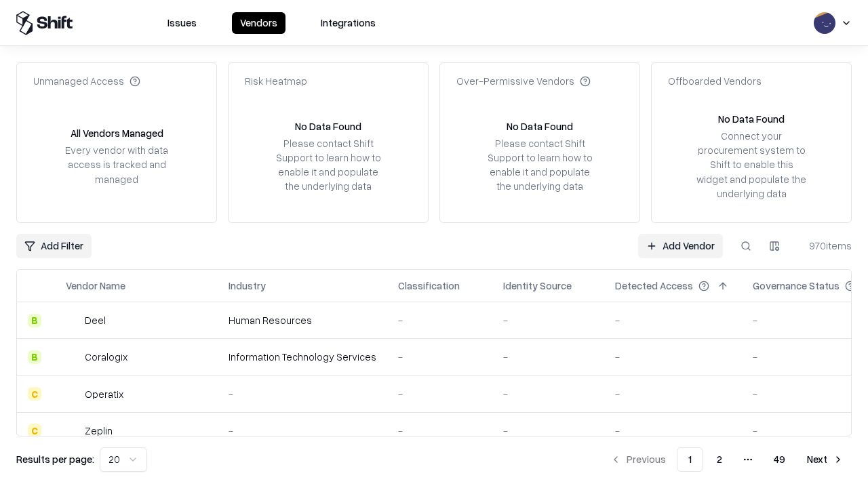  I want to click on div: Vendor Name, so click(95, 285).